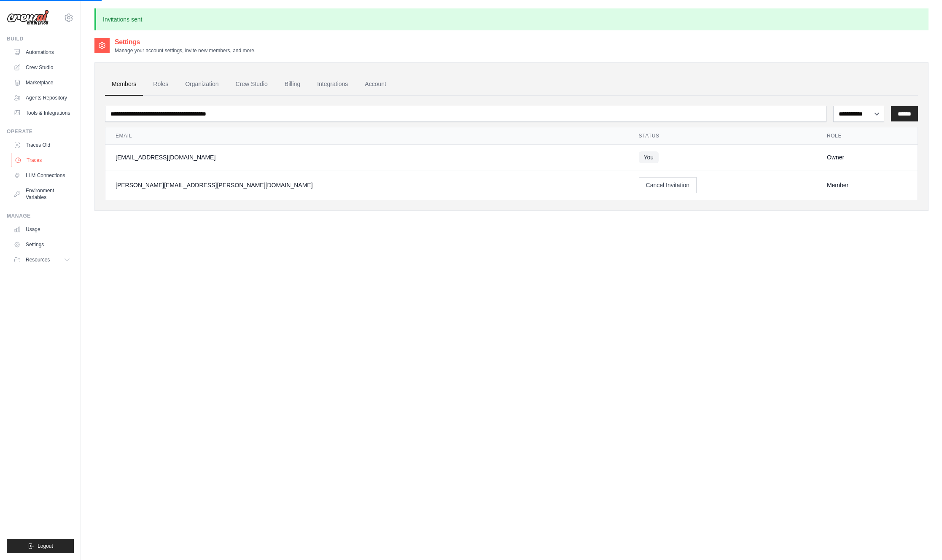  Describe the element at coordinates (40, 131) in the screenshot. I see `div: Operate` at that location.